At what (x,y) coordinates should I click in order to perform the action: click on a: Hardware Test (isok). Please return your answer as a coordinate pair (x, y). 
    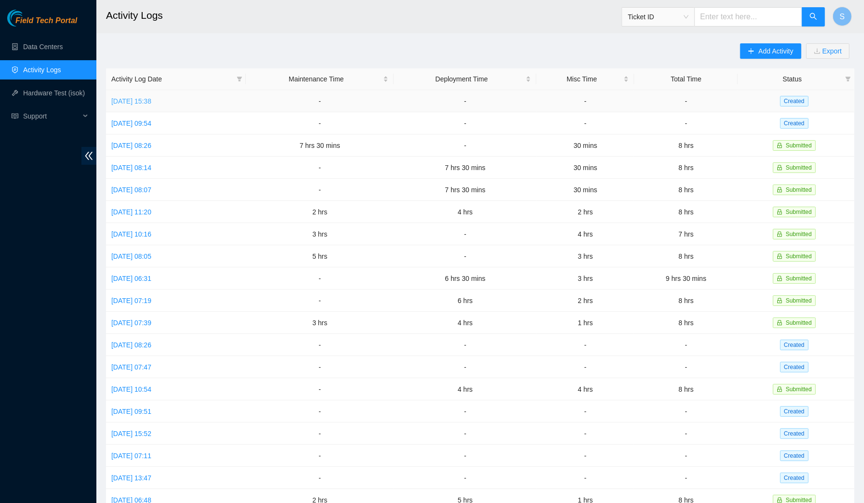
    Looking at the image, I should click on (54, 93).